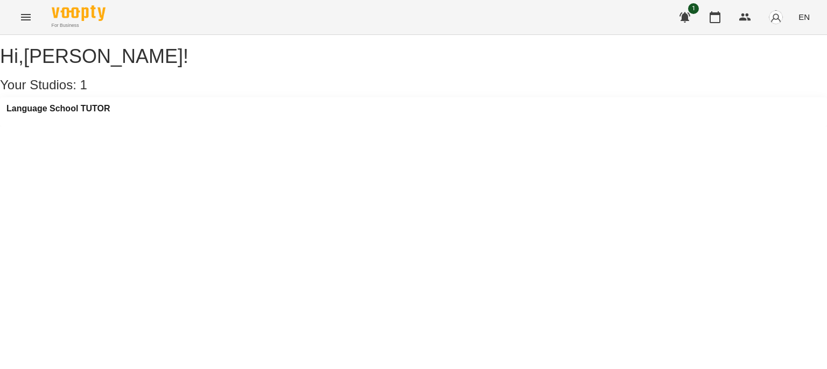  Describe the element at coordinates (58, 109) in the screenshot. I see `h3: Language School TUTOR` at that location.